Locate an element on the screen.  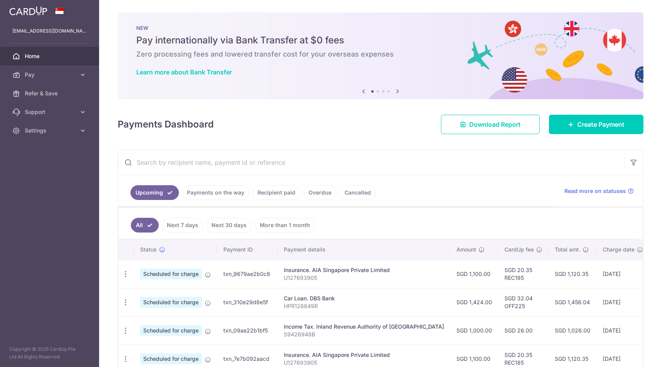
td: SGD 26.00 is located at coordinates (523, 330).